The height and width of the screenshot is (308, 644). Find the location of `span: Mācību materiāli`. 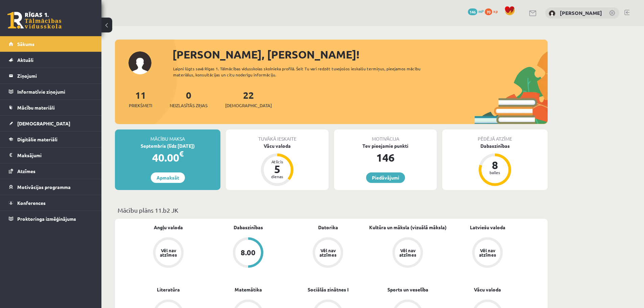

span: Mācību materiāli is located at coordinates (36, 107).